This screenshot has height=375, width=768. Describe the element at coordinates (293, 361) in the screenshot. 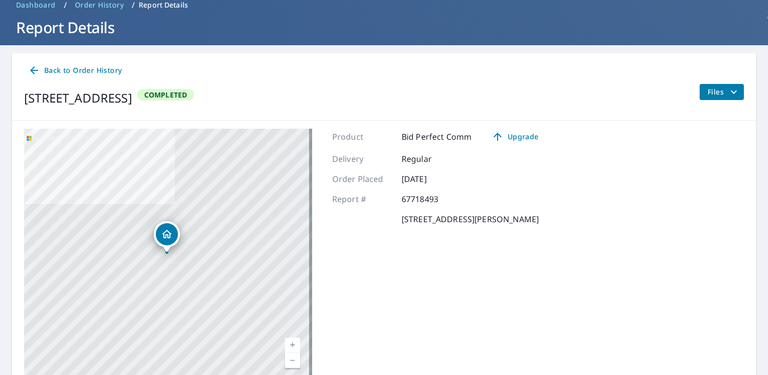

I see `a: Current Level 17, Zoom Out` at that location.